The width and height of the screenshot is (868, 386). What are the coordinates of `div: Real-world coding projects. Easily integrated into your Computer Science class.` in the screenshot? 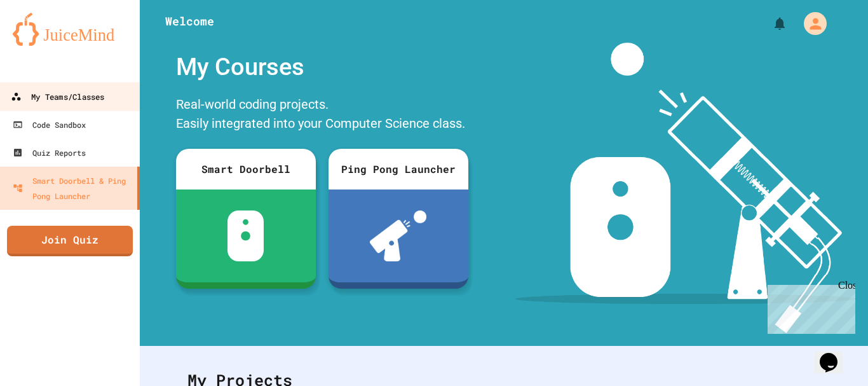 It's located at (322, 115).